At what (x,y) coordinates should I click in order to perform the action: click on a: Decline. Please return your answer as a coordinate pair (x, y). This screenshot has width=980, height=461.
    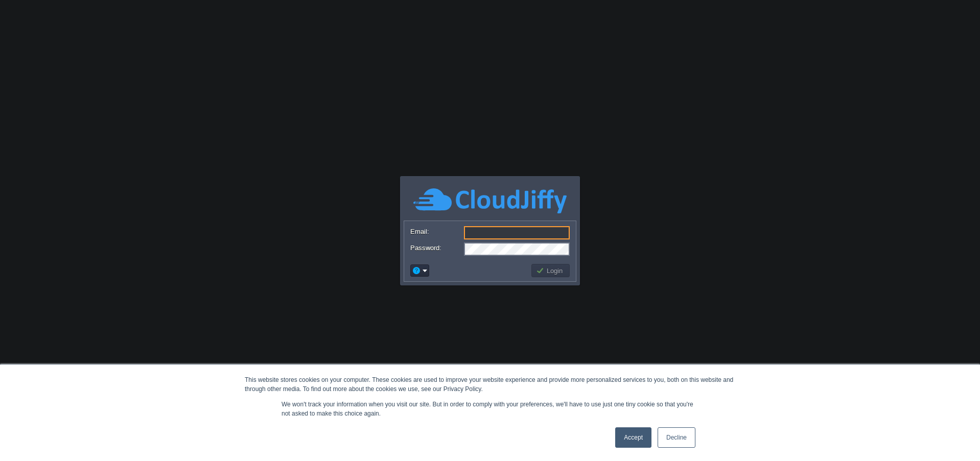
    Looking at the image, I should click on (676, 438).